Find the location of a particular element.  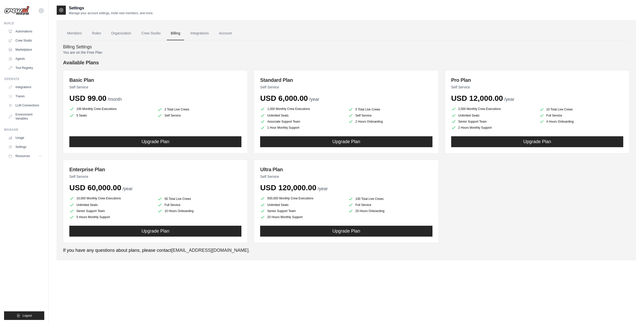

li: 20 Hours Onboarding is located at coordinates (390, 211).